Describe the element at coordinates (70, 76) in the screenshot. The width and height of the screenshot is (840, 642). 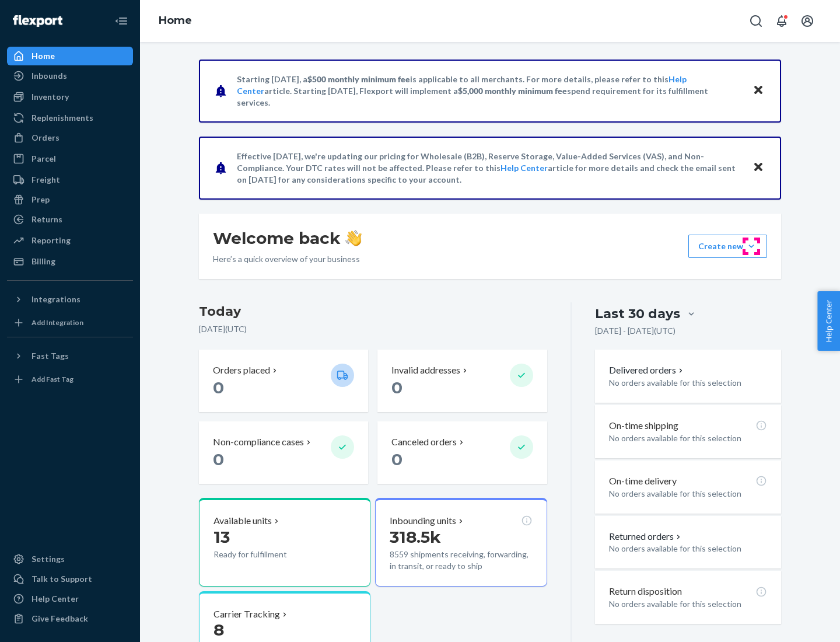
I see `a: Inbounds` at that location.